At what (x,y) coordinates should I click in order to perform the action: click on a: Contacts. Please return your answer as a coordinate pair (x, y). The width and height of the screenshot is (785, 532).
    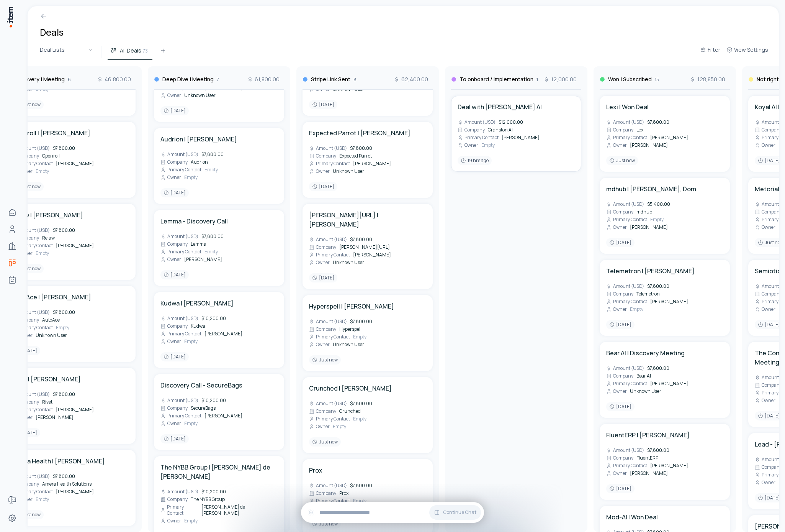
    Looking at the image, I should click on (13, 229).